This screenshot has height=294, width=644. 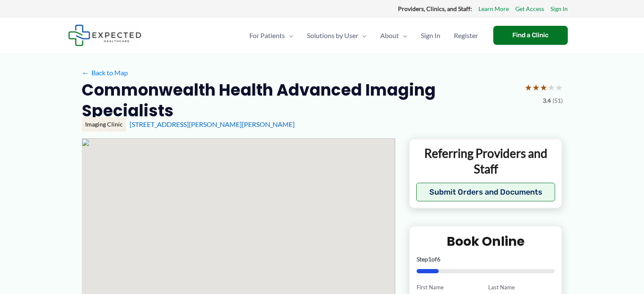 What do you see at coordinates (530, 35) in the screenshot?
I see `div: Find a Clinic` at bounding box center [530, 35].